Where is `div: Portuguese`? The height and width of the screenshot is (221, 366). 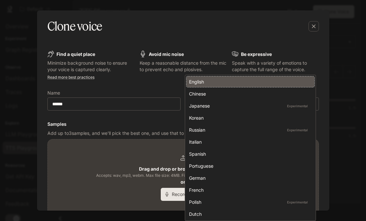 div: Portuguese is located at coordinates (249, 166).